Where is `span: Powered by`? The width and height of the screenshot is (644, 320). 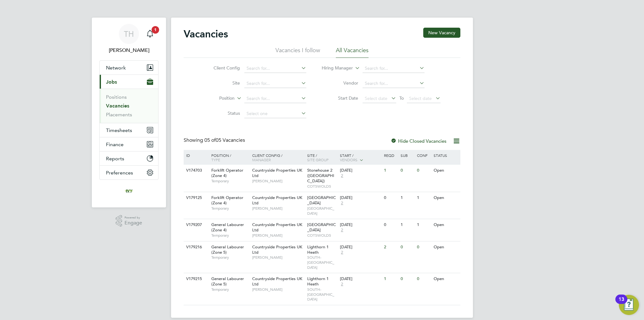 span: Powered by is located at coordinates (133, 217).